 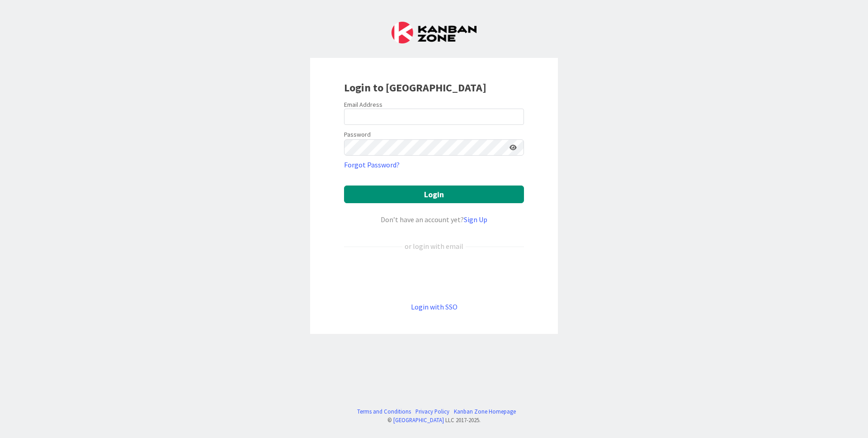 I want to click on a: Terms and Conditions, so click(x=384, y=411).